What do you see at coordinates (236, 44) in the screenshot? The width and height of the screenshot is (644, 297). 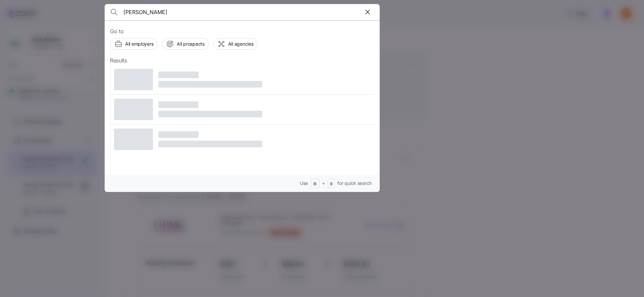 I see `button: All agencies` at bounding box center [236, 44].